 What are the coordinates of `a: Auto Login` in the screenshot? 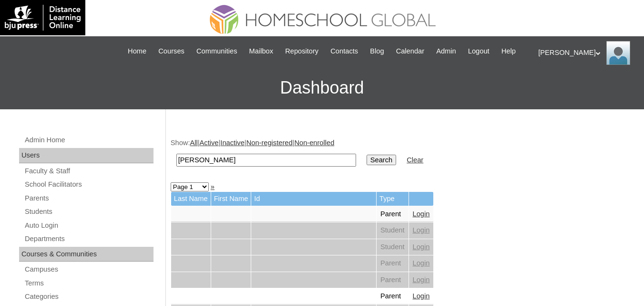 It's located at (89, 225).